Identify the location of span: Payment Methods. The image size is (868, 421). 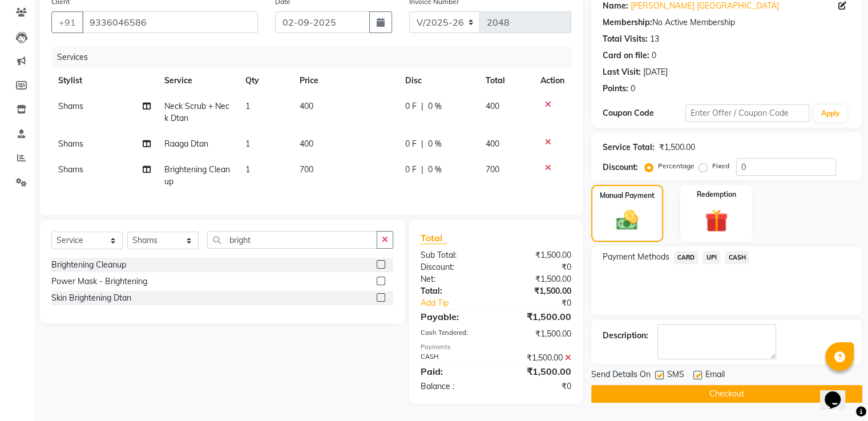
(635, 257).